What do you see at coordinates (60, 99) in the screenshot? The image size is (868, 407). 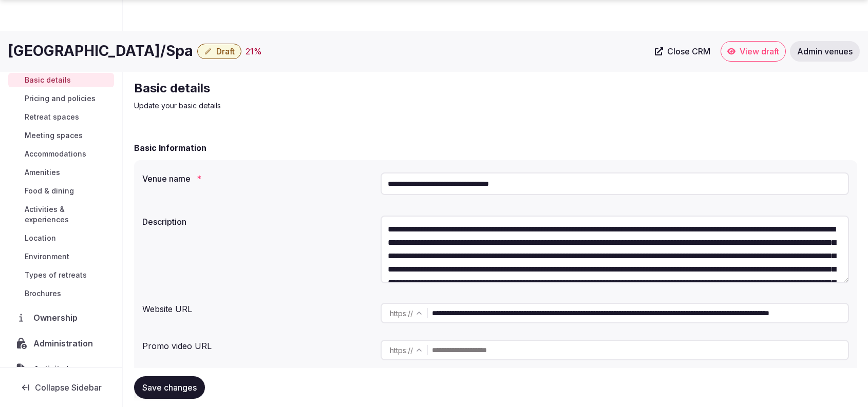 I see `span: Pricing and policies` at bounding box center [60, 99].